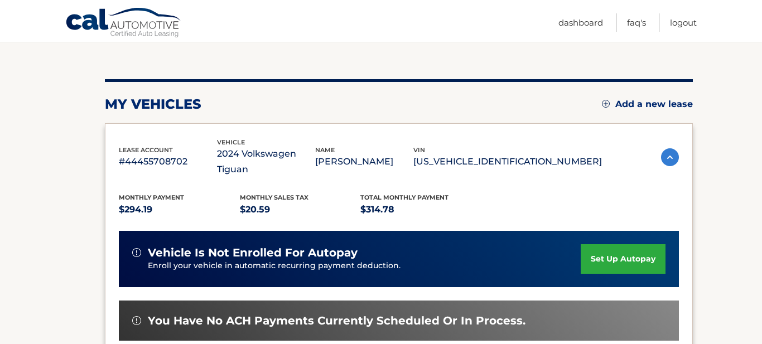 This screenshot has width=762, height=344. What do you see at coordinates (419, 150) in the screenshot?
I see `span: vin` at bounding box center [419, 150].